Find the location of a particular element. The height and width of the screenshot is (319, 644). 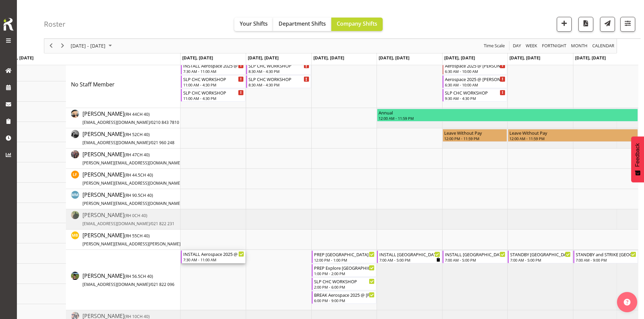

td: Hayden Watts resource is located at coordinates (123, 139).